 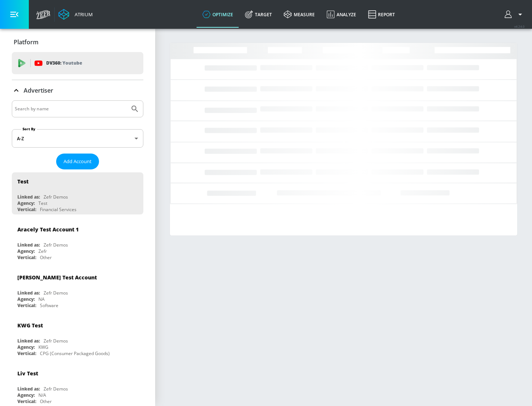 I want to click on p: Advertiser, so click(x=38, y=90).